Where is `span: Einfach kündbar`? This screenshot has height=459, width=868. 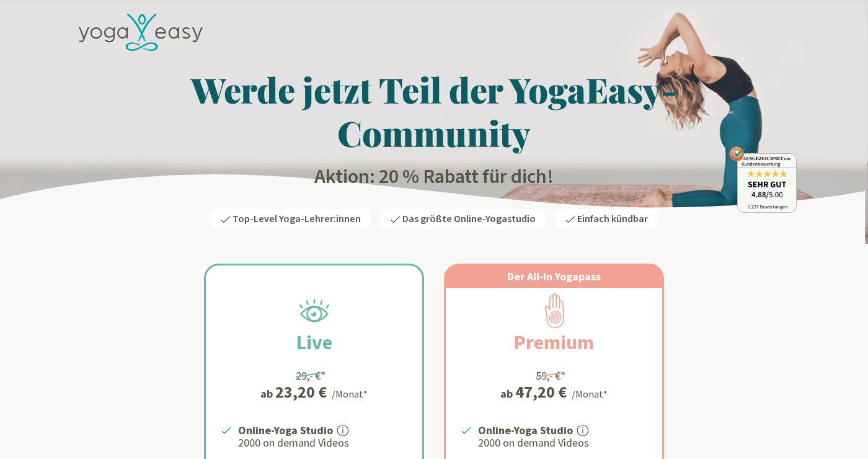 span: Einfach kündbar is located at coordinates (613, 219).